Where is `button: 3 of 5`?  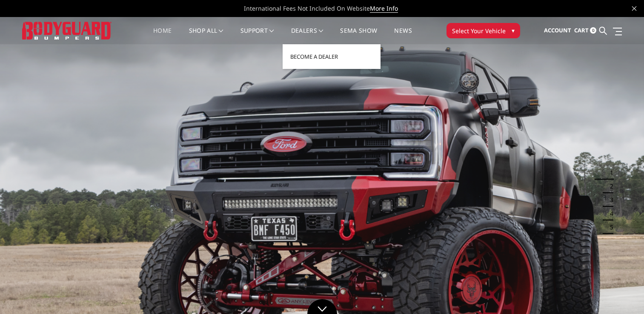 button: 3 of 5 is located at coordinates (609, 200).